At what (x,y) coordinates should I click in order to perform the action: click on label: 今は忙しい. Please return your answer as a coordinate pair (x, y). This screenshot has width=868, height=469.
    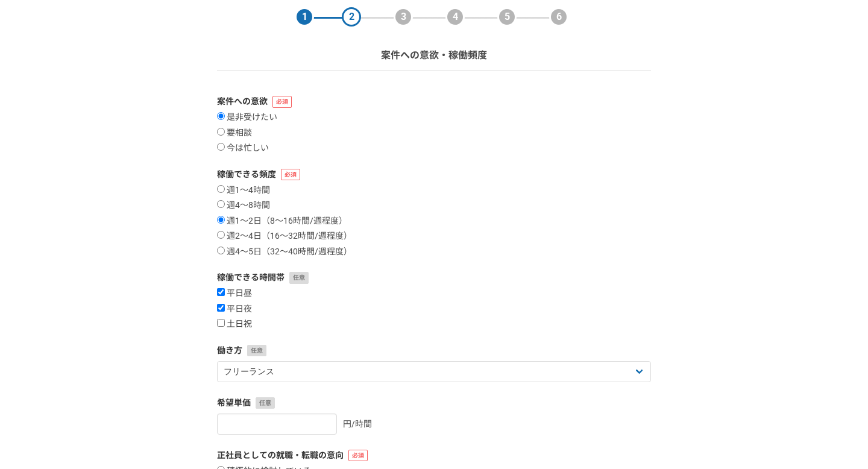
    Looking at the image, I should click on (243, 148).